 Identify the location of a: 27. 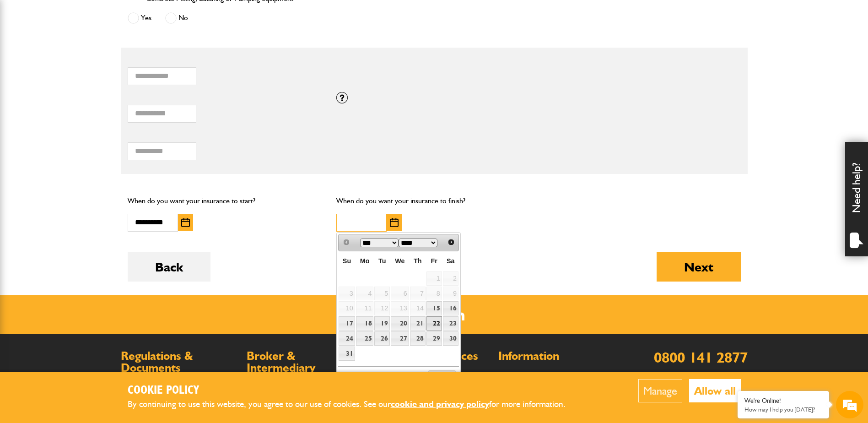
(400, 338).